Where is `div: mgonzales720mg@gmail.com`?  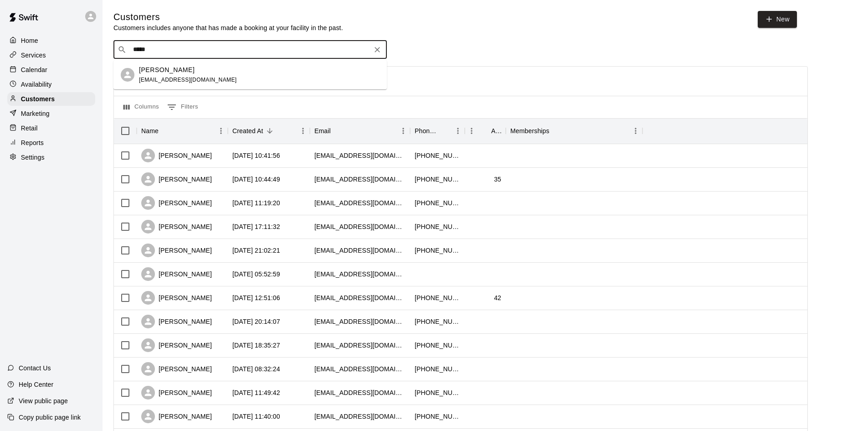
div: mgonzales720mg@gmail.com is located at coordinates (360, 179).